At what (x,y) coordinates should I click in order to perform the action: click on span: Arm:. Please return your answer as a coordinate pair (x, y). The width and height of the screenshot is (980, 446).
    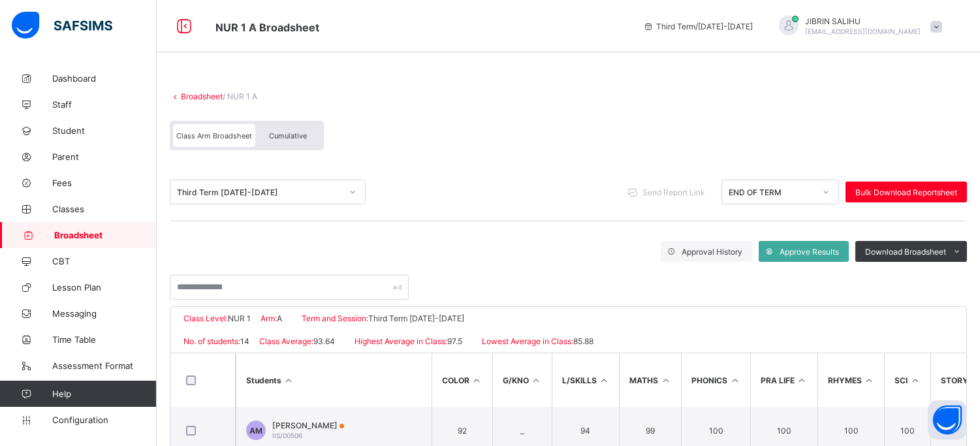
    Looking at the image, I should click on (268, 318).